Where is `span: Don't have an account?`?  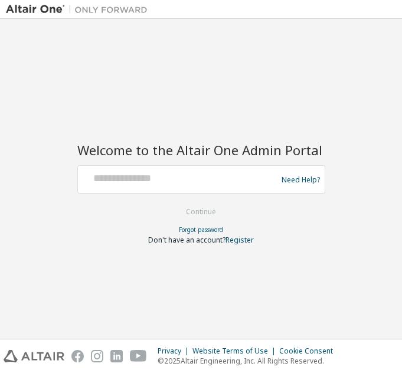 span: Don't have an account? is located at coordinates (186, 240).